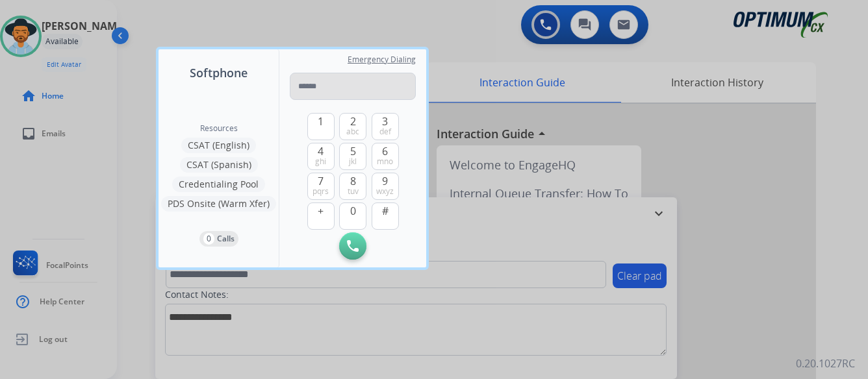  What do you see at coordinates (321, 127) in the screenshot?
I see `button: 1` at bounding box center [321, 127].